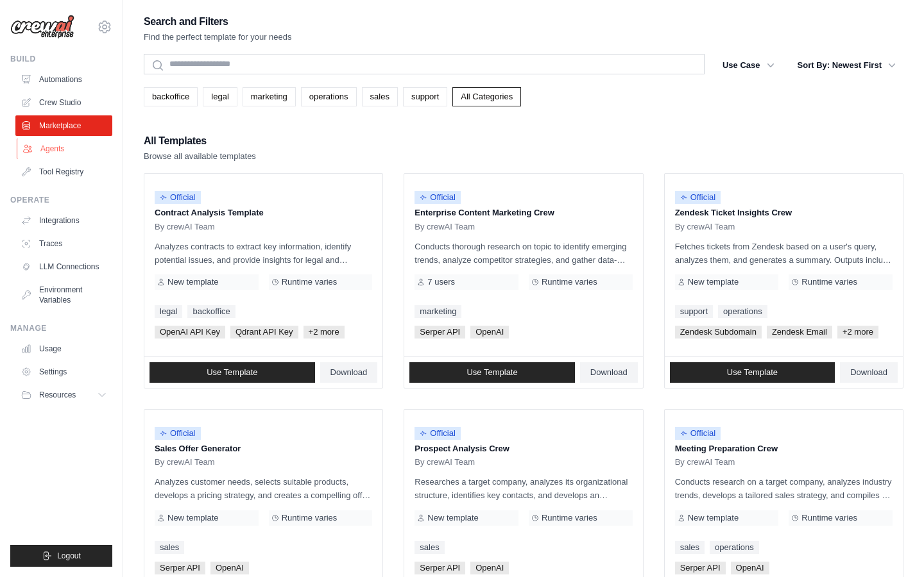 The height and width of the screenshot is (577, 924). I want to click on p: Fetches tickets from Zendesk based on a user's query, analyzes them, and generates a summary. Out..., so click(783, 253).